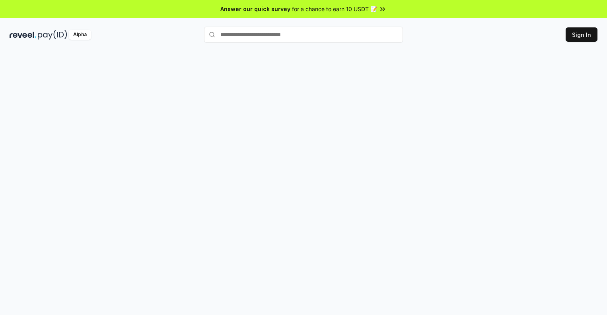  What do you see at coordinates (52, 35) in the screenshot?
I see `img: pay_id` at bounding box center [52, 35].